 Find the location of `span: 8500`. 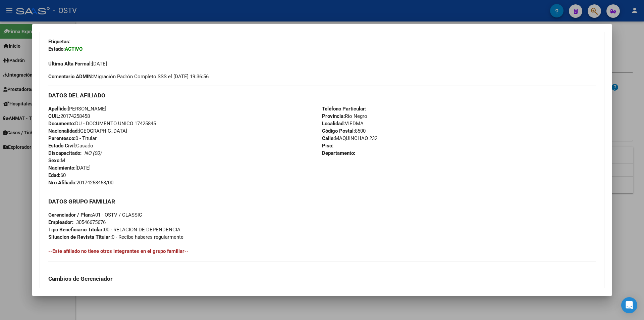

span: 8500 is located at coordinates (344, 131).